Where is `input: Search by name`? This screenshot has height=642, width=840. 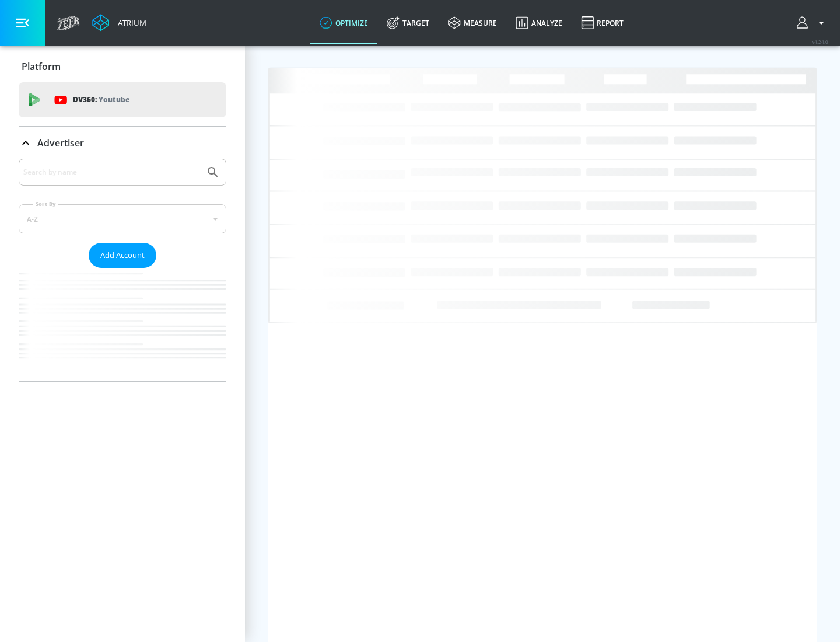 input: Search by name is located at coordinates (112, 173).